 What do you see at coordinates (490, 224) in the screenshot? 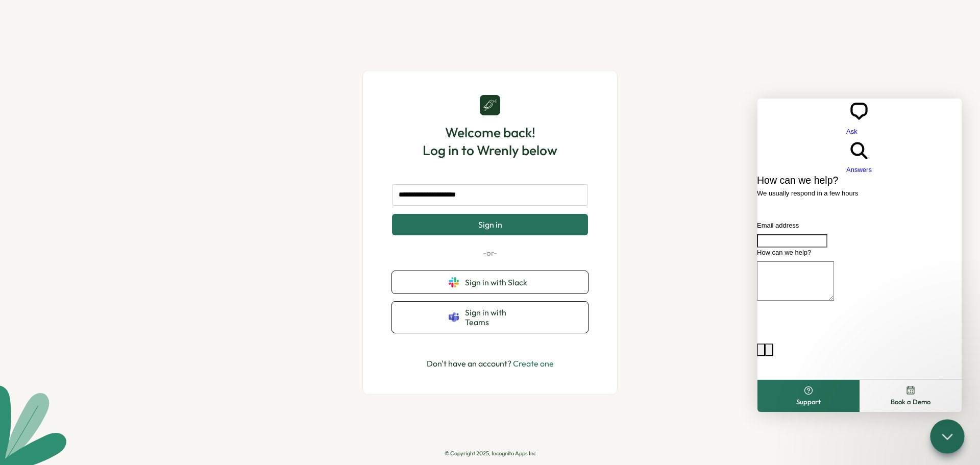
I see `span: Sign in` at bounding box center [490, 224].